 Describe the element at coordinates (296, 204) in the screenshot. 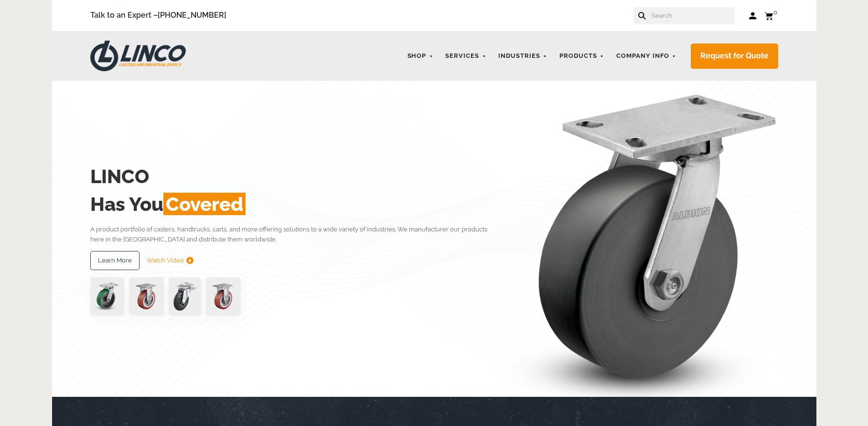

I see `h2: Has You` at that location.